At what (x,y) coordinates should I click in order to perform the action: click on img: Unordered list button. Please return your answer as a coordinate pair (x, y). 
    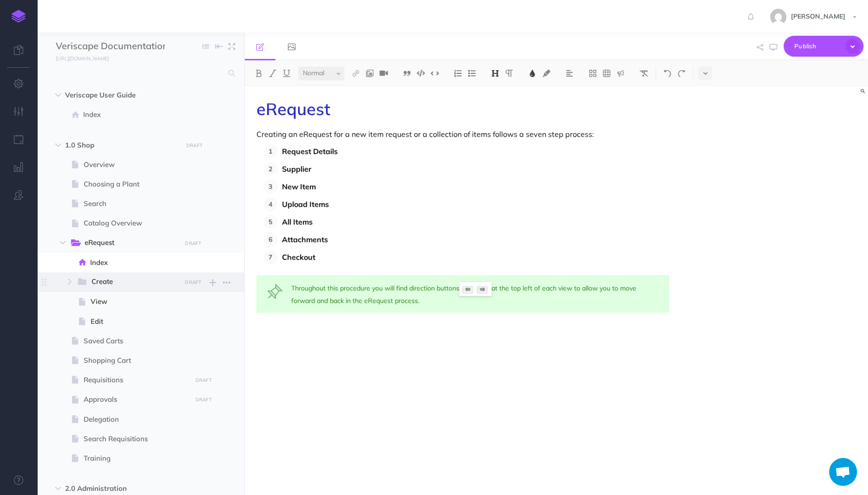
    Looking at the image, I should click on (472, 73).